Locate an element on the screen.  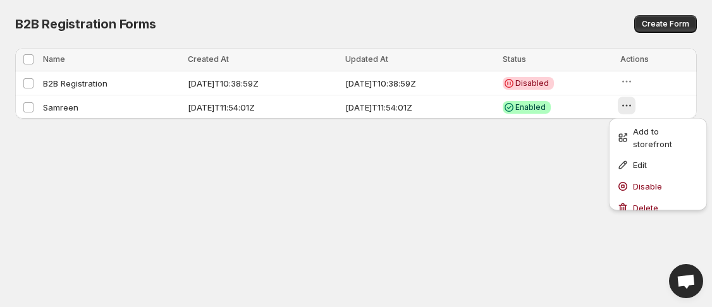
span: Create Form is located at coordinates (665, 24).